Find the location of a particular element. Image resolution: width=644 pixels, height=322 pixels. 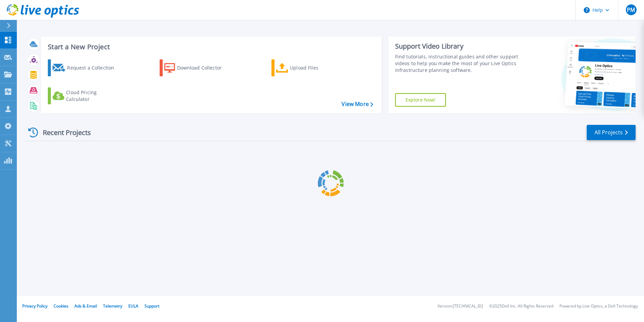

div: Support Video Library is located at coordinates (458, 46).